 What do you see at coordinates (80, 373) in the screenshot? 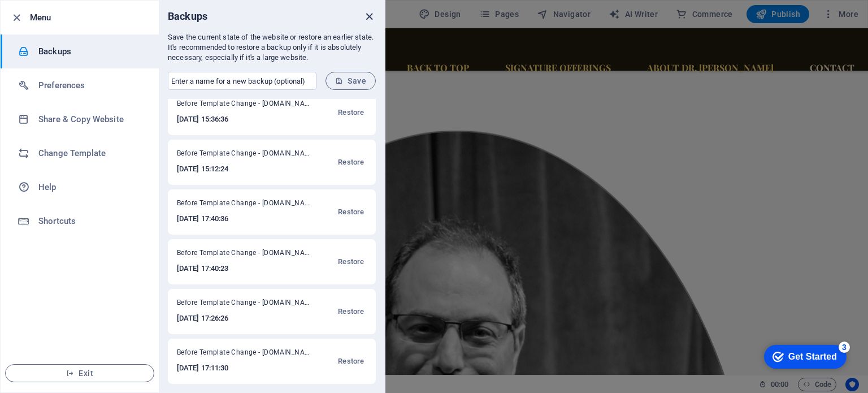
I see `button: Exit` at bounding box center [80, 373].